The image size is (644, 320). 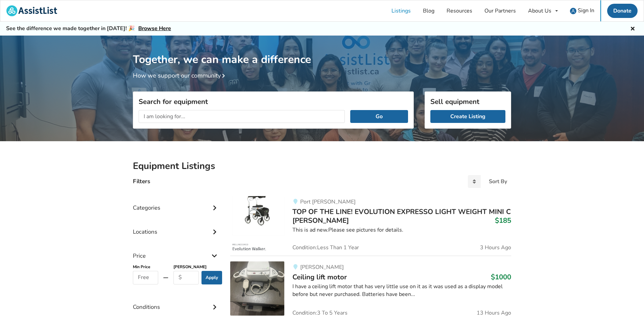 What do you see at coordinates (379, 117) in the screenshot?
I see `button: Go` at bounding box center [379, 117].